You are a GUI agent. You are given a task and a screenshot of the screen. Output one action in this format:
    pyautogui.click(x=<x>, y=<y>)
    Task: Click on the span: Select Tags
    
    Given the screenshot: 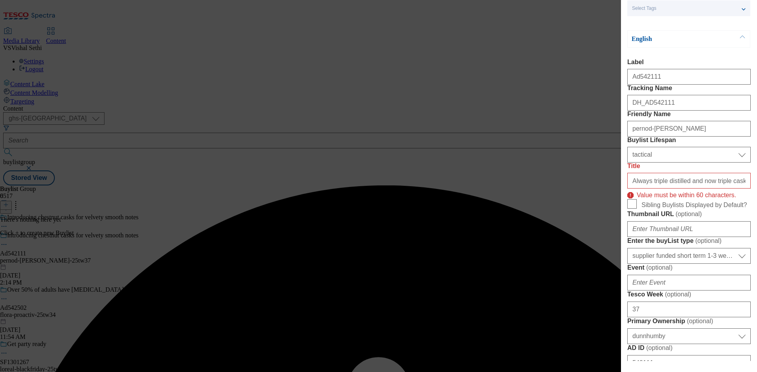 What is the action you would take?
    pyautogui.click(x=644, y=8)
    